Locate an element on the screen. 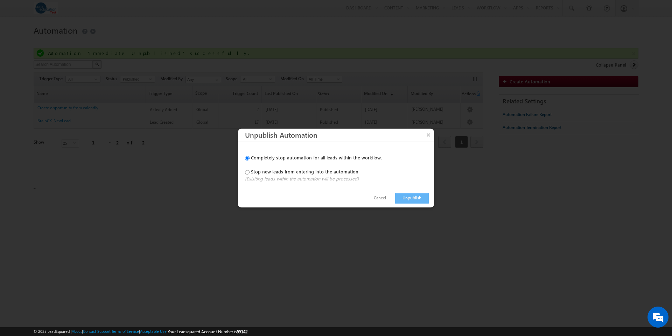 The image size is (672, 336). span: © 2025 LeadSquared | | | | | is located at coordinates (140, 331).